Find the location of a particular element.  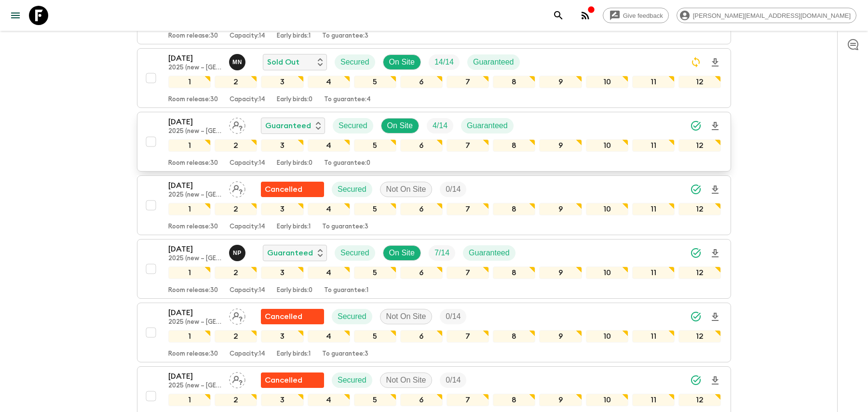

div: On Site is located at coordinates (402, 253).